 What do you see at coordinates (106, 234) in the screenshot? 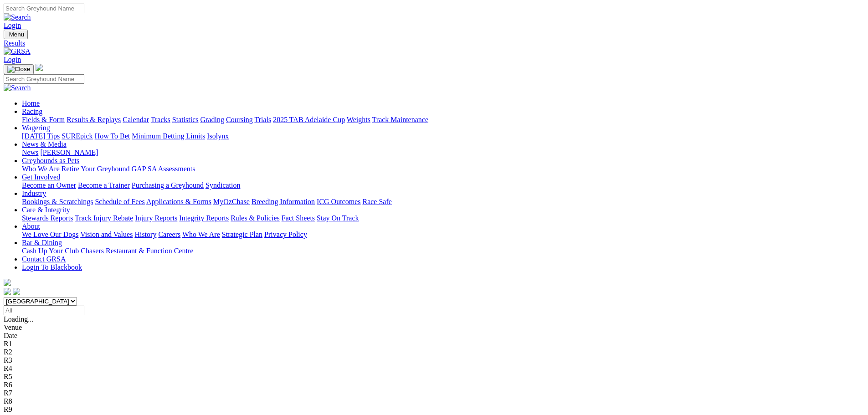
I see `a: Vision and Values` at bounding box center [106, 234].